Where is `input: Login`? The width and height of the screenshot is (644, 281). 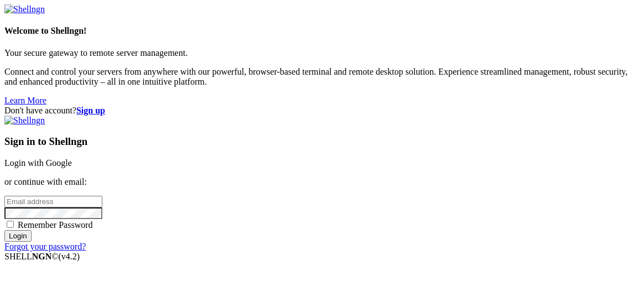
input: Login is located at coordinates (18, 236).